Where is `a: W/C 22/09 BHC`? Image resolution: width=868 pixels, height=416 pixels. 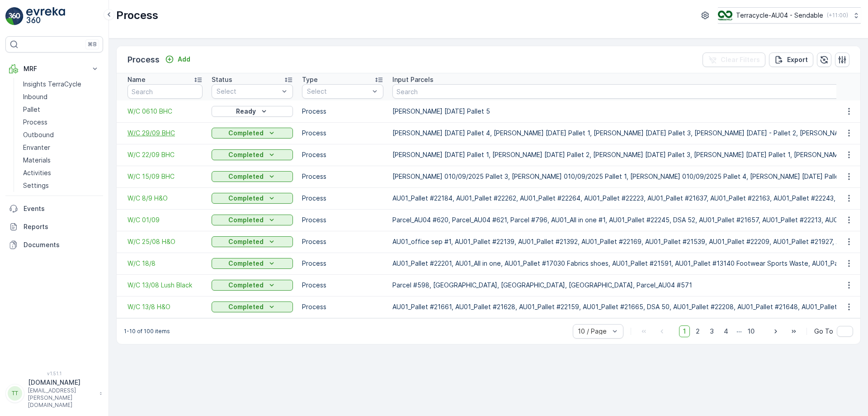
a: W/C 22/09 BHC is located at coordinates (165, 155).